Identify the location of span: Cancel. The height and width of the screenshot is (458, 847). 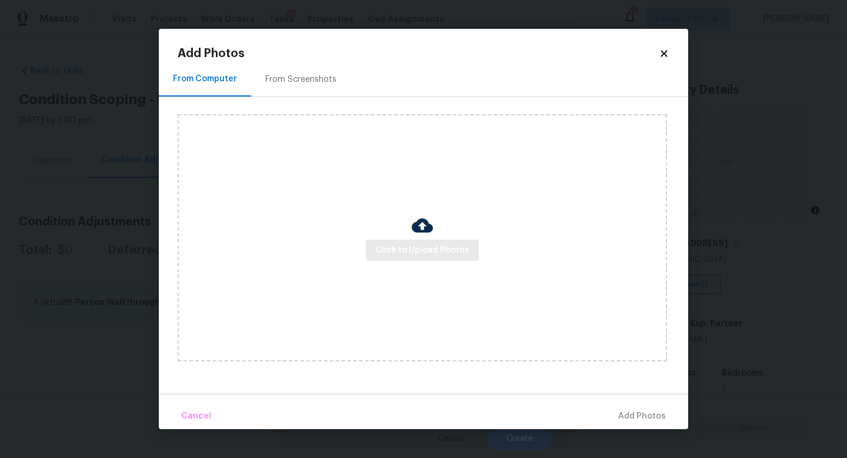
(196, 416).